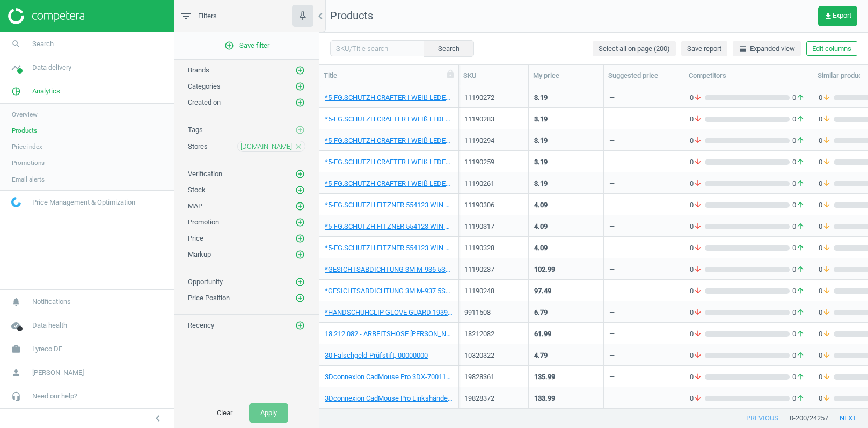 The height and width of the screenshot is (428, 868). I want to click on span: 0 - 200, so click(799, 418).